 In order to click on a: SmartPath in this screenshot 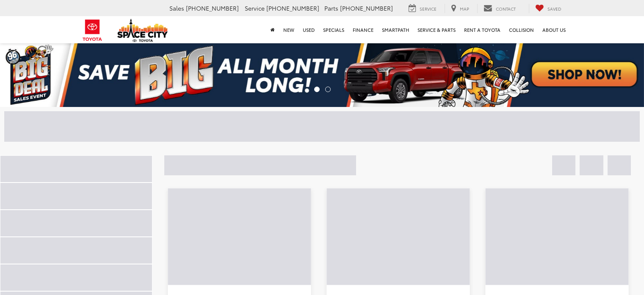, I will do `click(395, 30)`.